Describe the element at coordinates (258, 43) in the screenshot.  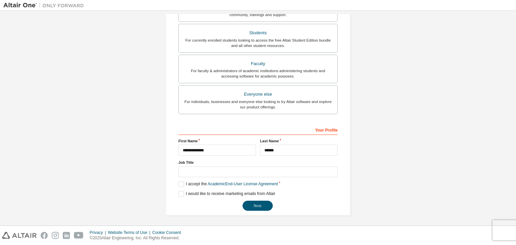
I see `div: For currently enrolled students looking to access the free Altair Student Edition bundle and all ...` at that location.